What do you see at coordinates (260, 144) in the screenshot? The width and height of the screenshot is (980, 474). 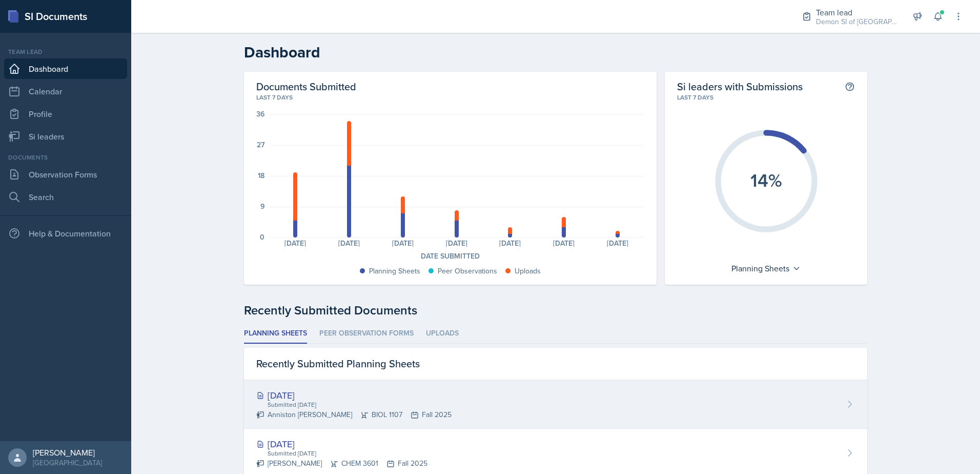 I see `div: 27` at bounding box center [260, 144].